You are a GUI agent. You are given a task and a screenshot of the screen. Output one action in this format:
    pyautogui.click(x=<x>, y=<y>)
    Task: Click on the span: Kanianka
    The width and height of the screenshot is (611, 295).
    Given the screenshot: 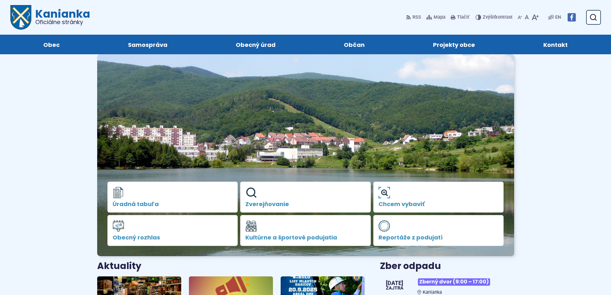 What is the action you would take?
    pyautogui.click(x=432, y=292)
    